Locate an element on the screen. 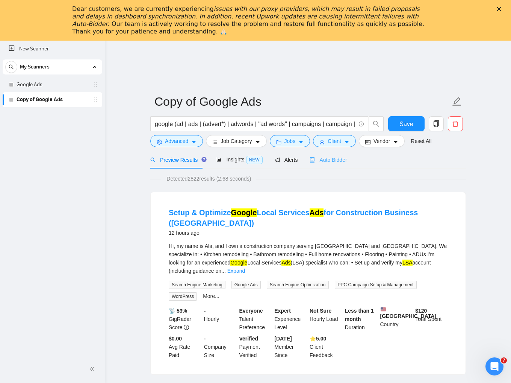  span: PPC Campaign Setup & Management is located at coordinates (376, 285).